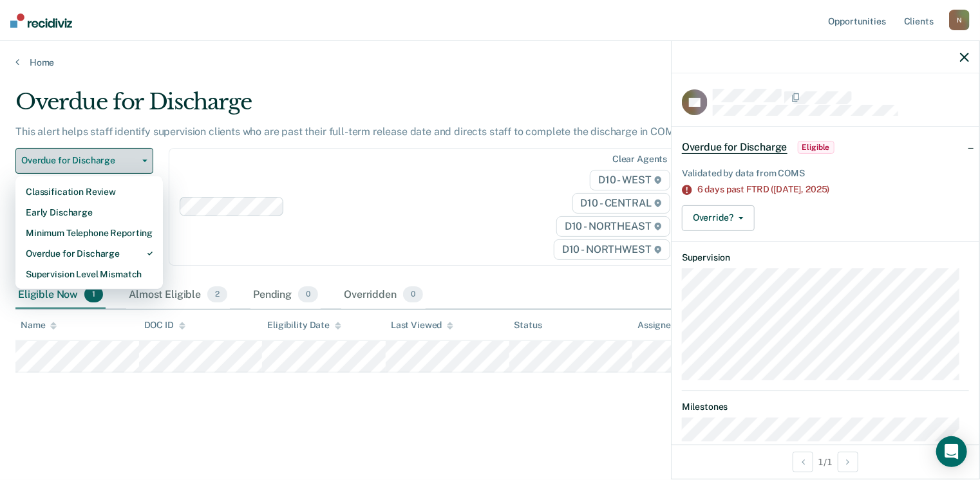 The width and height of the screenshot is (980, 480). I want to click on button: Next Opportunity, so click(848, 462).